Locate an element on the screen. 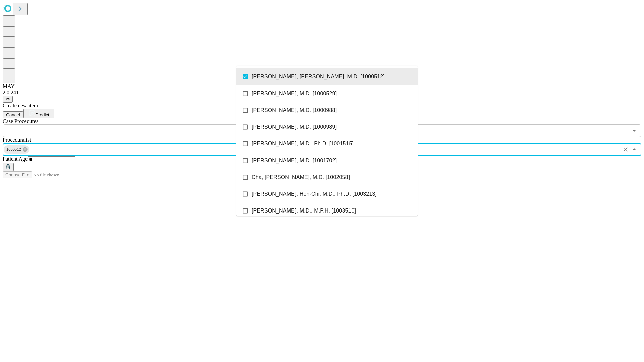 This screenshot has width=644, height=362. span: Create new item is located at coordinates (20, 105).